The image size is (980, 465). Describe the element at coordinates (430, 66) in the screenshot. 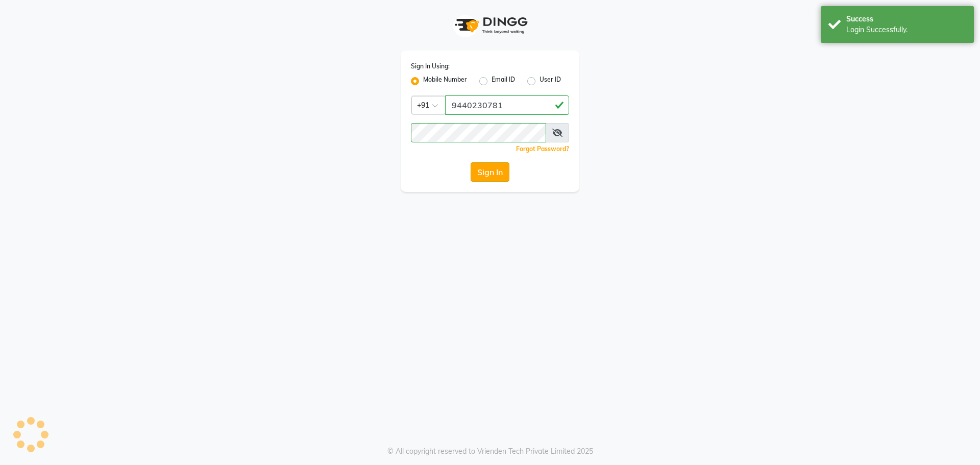

I see `label: Sign In Using:` at that location.